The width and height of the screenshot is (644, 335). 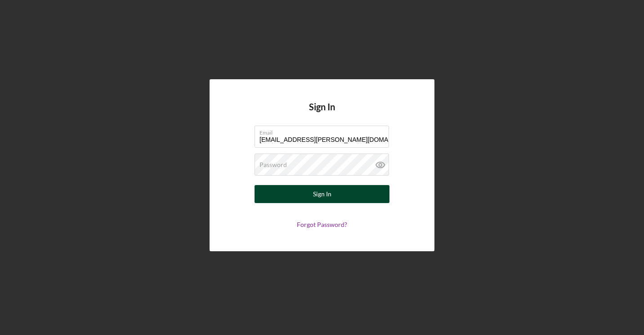 I want to click on button: Sign In, so click(x=322, y=194).